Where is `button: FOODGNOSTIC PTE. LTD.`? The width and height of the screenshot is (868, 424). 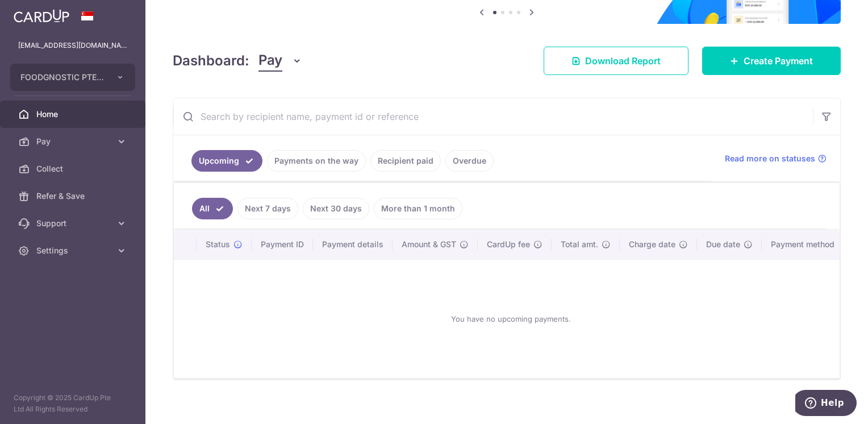
button: FOODGNOSTIC PTE. LTD. is located at coordinates (72, 77).